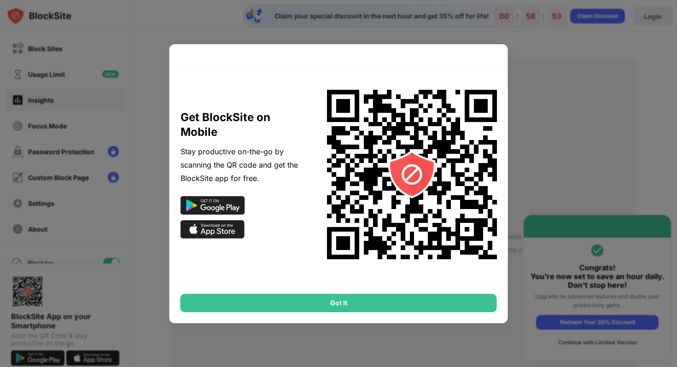 The image size is (677, 367). I want to click on div: Stay productive on-the-go by scanning the QR code and get the BlockSite app for free., so click(243, 165).